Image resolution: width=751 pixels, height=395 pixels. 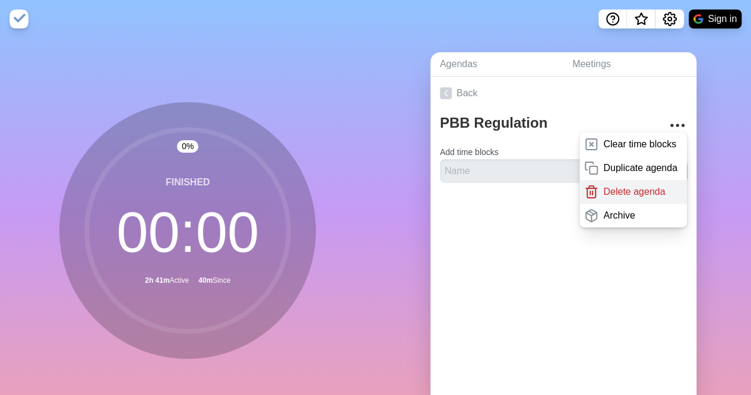 I want to click on input: Name, so click(x=530, y=171).